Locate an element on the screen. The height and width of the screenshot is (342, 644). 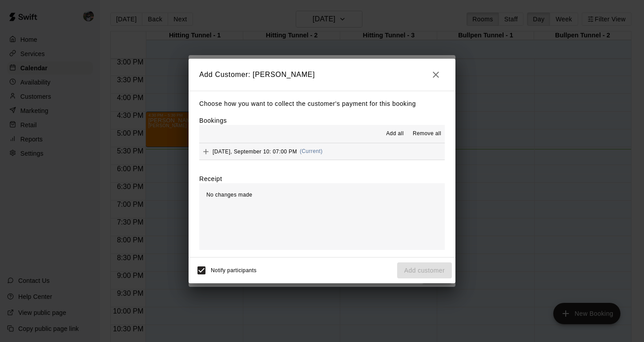
span: Notify participants is located at coordinates (234, 271).